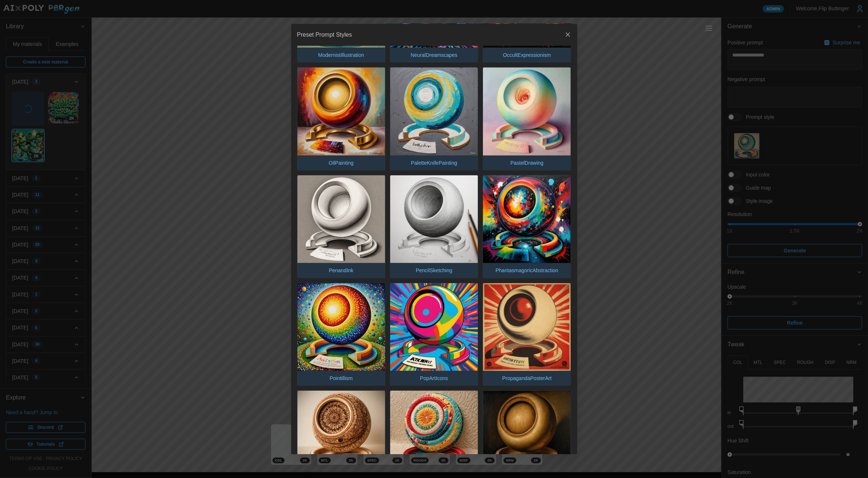  What do you see at coordinates (434, 119) in the screenshot?
I see `button: PaletteKnifePainting.jpgPaletteKnifePainting` at bounding box center [434, 119].